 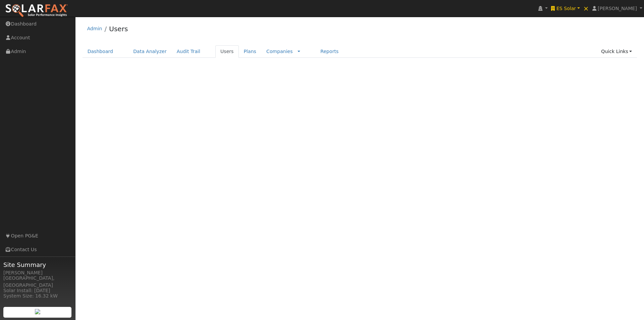 What do you see at coordinates (38, 265) in the screenshot?
I see `span: Site Summary` at bounding box center [38, 265].